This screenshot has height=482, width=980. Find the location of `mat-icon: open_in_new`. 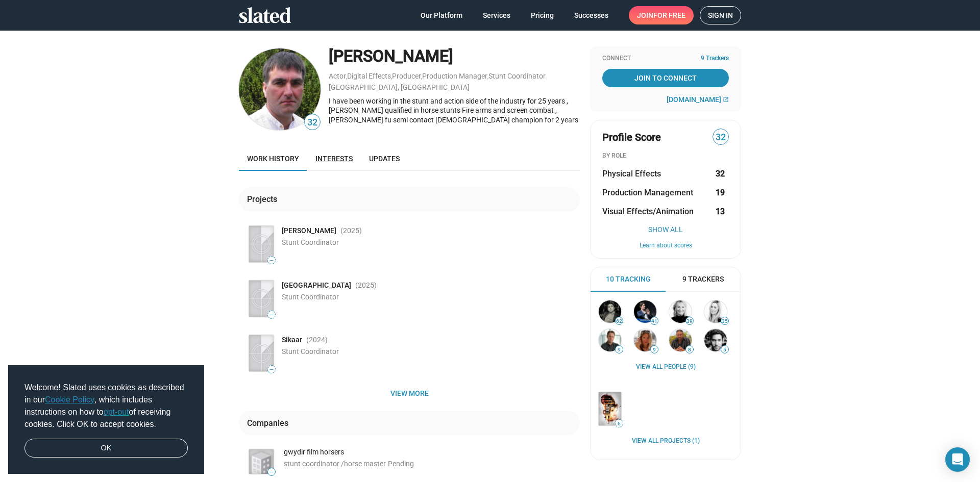

mat-icon: open_in_new is located at coordinates (726, 99).